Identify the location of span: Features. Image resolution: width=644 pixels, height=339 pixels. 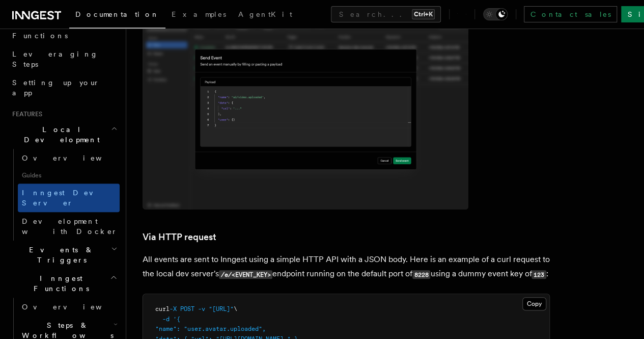
(25, 114).